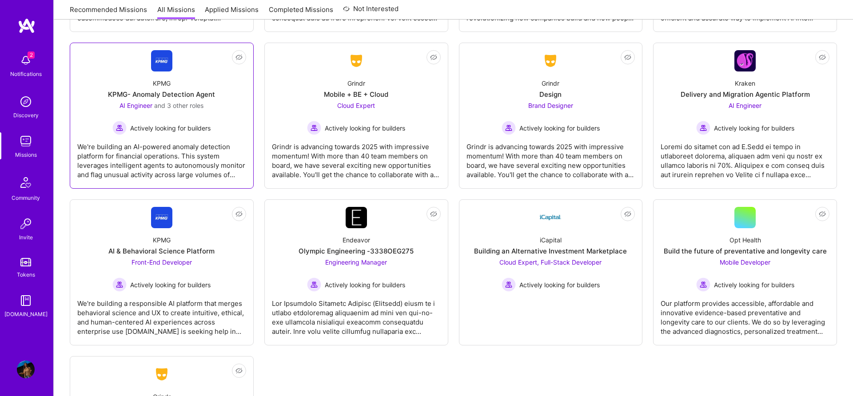 The width and height of the screenshot is (853, 396). What do you see at coordinates (356, 251) in the screenshot?
I see `div: Olympic Engineering -3338OEG275` at bounding box center [356, 251].